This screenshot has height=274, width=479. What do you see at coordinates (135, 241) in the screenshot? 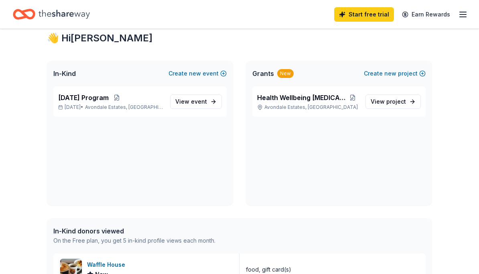
I see `div: On the Free plan, you get 5 in-kind profile views each month.` at bounding box center [135, 241].